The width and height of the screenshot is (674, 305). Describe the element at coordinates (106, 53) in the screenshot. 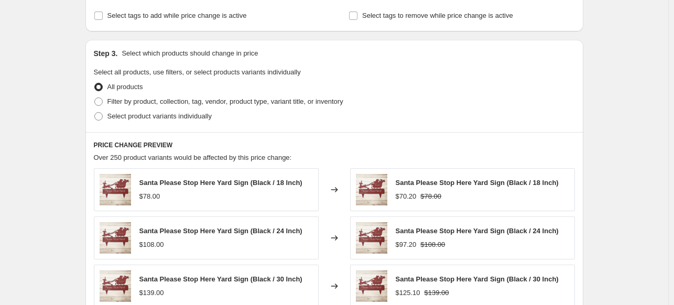

I see `h2: Step 3.` at that location.